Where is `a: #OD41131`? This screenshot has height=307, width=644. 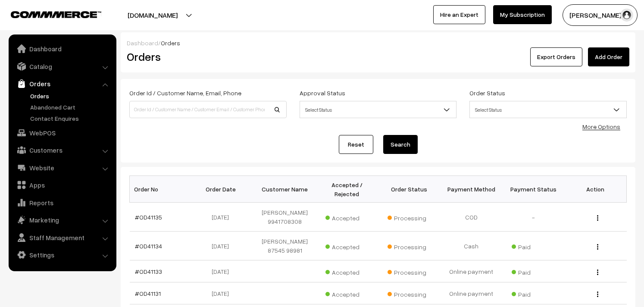
a: #OD41131 is located at coordinates (148, 293).